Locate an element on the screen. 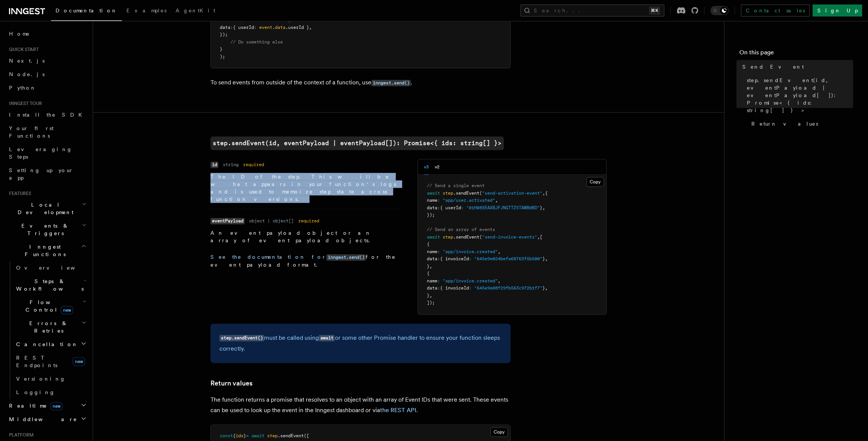 The image size is (868, 441). span: AgentKit is located at coordinates (195, 10).